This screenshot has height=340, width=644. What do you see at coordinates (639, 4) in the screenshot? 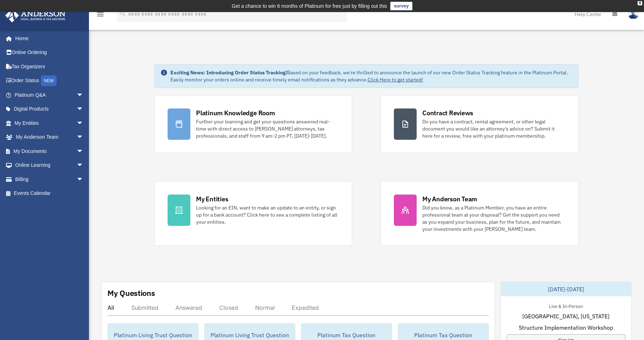
I see `div: close` at bounding box center [639, 4].